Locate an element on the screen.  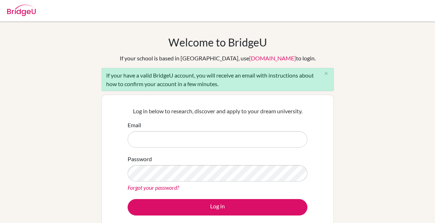
img: Bridge-U is located at coordinates (21, 10).